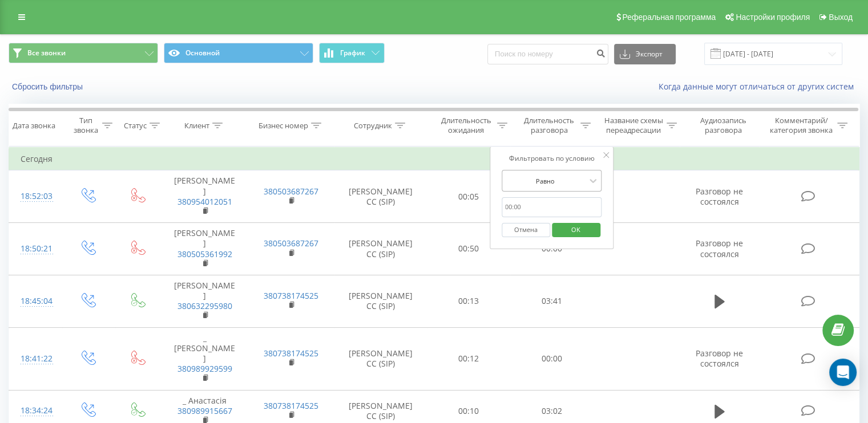  I want to click on button: Отмена, so click(526, 229).